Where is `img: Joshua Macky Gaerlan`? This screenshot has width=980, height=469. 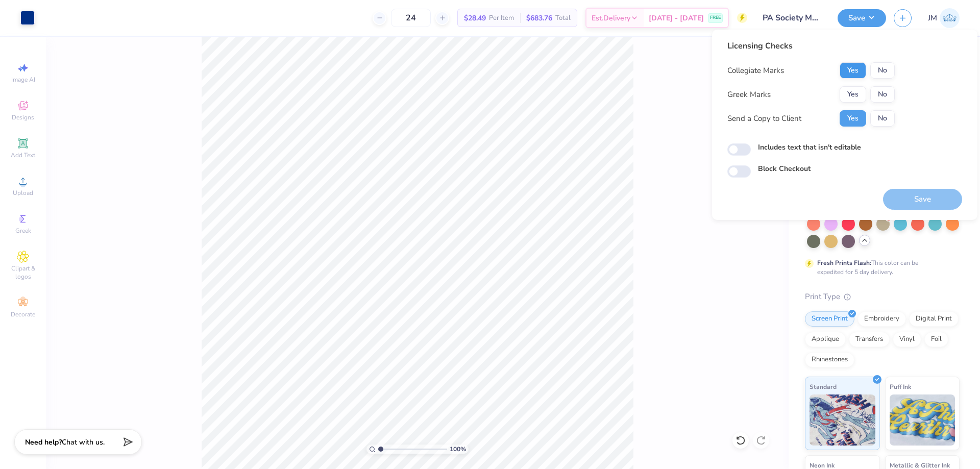 img: Joshua Macky Gaerlan is located at coordinates (949, 18).